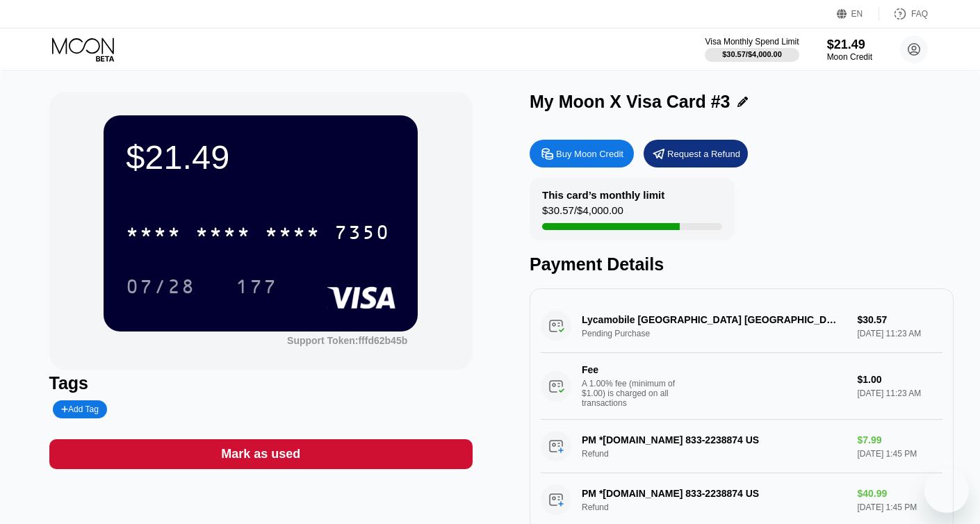 Image resolution: width=980 pixels, height=524 pixels. What do you see at coordinates (629, 101) in the screenshot?
I see `div: My Moon X Visa Card #3` at bounding box center [629, 101].